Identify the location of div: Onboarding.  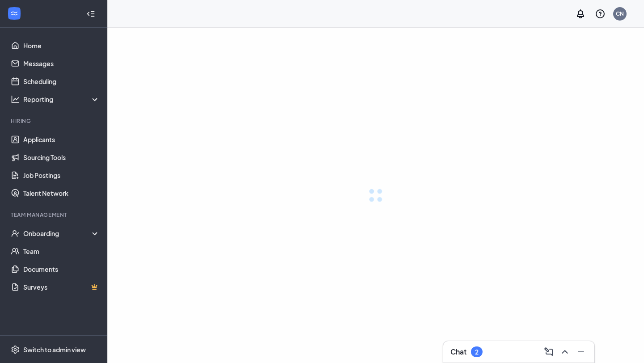
(62, 234).